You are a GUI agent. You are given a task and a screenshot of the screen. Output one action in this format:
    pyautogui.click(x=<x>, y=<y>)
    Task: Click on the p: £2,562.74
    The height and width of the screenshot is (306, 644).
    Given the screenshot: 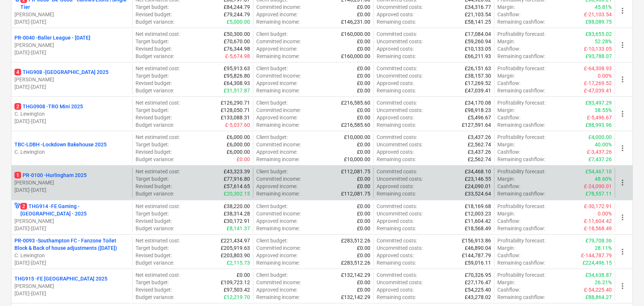 What is the action you would take?
    pyautogui.click(x=479, y=159)
    